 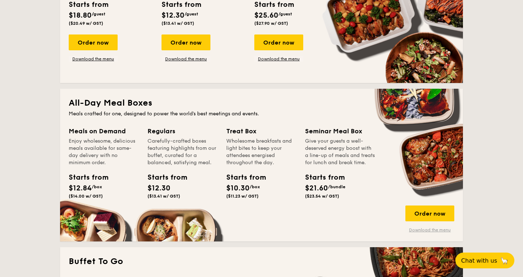 What do you see at coordinates (104, 152) in the screenshot?
I see `div: Enjoy wholesome, delicious meals available for same-day delivery with no minimum order.` at bounding box center [104, 152].